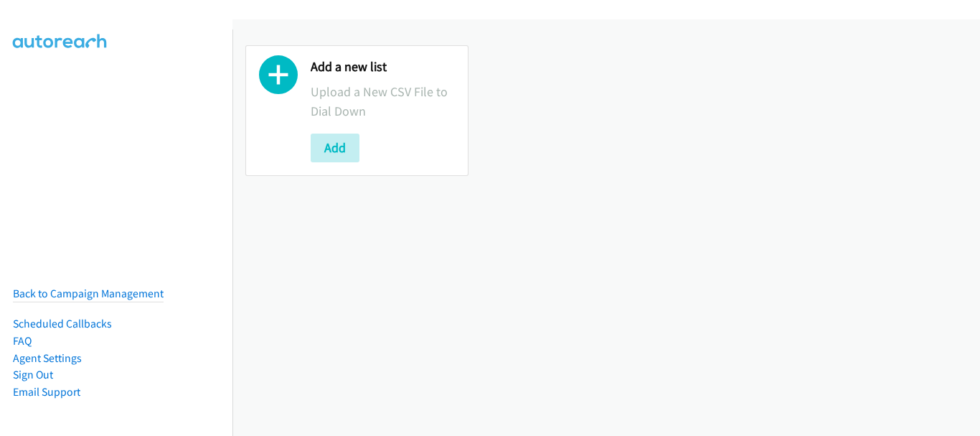  I want to click on a: Agent Settings, so click(47, 358).